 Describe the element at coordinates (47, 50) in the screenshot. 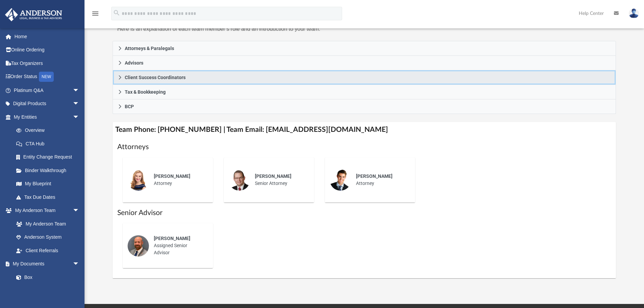

I see `a: Online Ordering` at that location.